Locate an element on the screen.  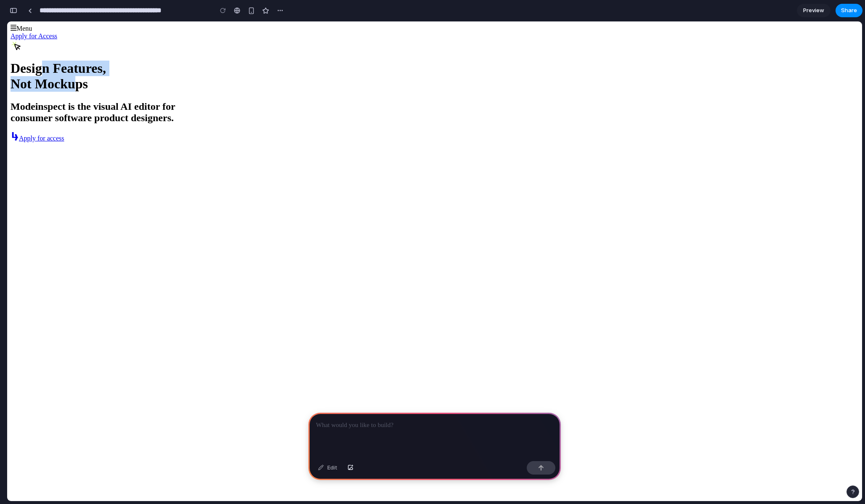
h1: Design Features, Not Mockups is located at coordinates (427, 55).